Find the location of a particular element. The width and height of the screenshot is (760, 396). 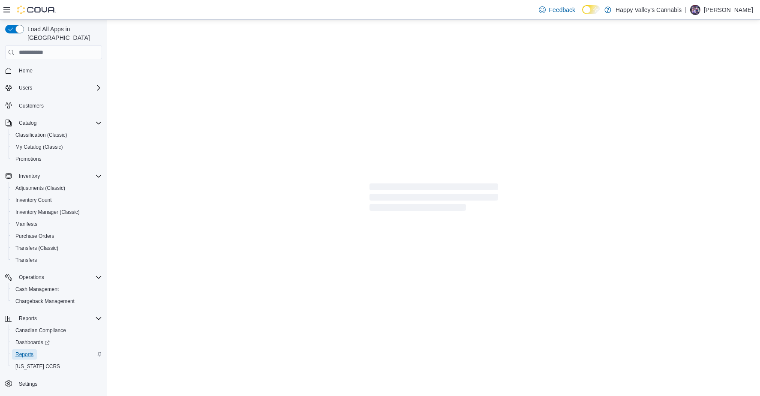

span: Loading is located at coordinates (434, 199).